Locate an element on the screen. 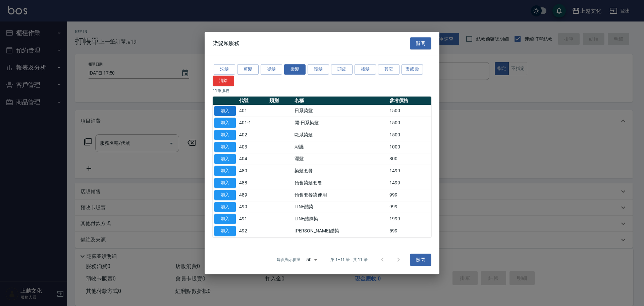  button: 燙髮 is located at coordinates (271, 69).